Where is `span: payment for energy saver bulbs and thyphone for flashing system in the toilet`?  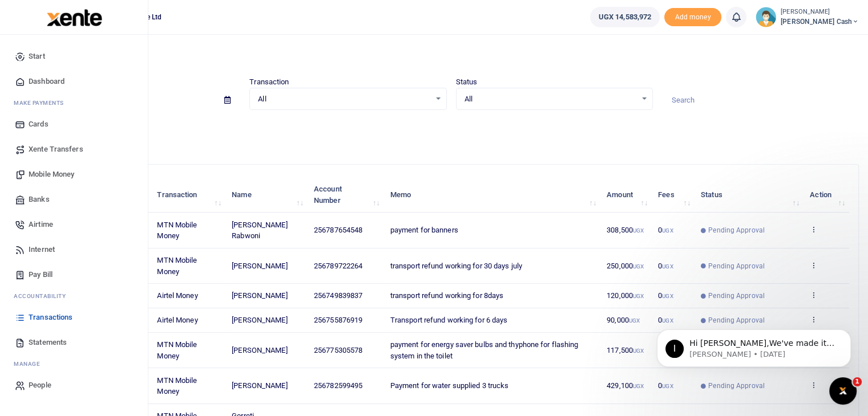
span: payment for energy saver bulbs and thyphone for flashing system in the toilet is located at coordinates (485, 350).